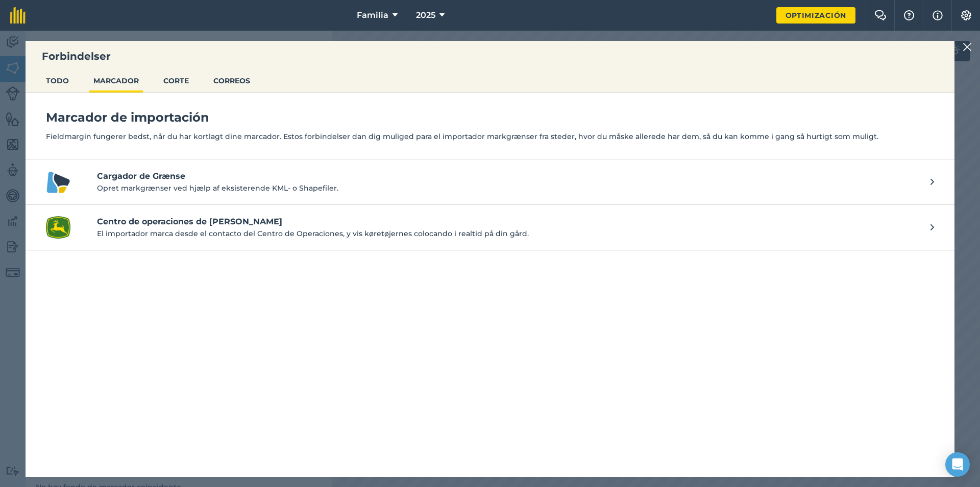 The width and height of the screenshot is (980, 487). Describe the element at coordinates (58, 181) in the screenshot. I see `img: Logotipo de Grænse-uploader` at that location.